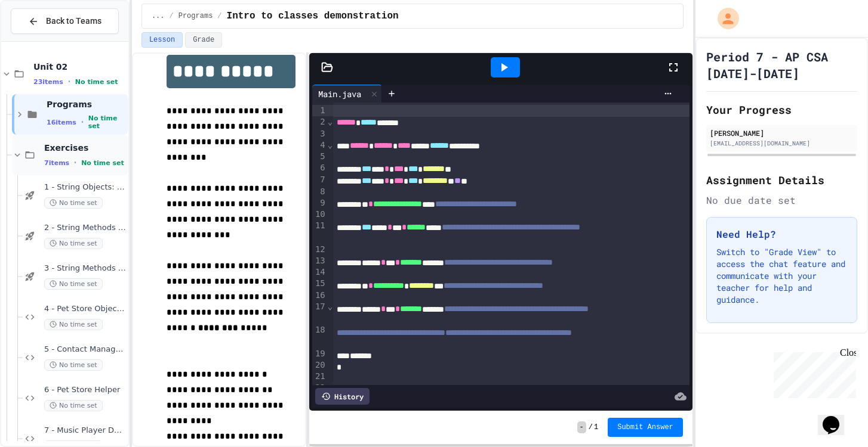 The width and height of the screenshot is (868, 447). Describe the element at coordinates (319, 168) in the screenshot. I see `div: 6` at that location.